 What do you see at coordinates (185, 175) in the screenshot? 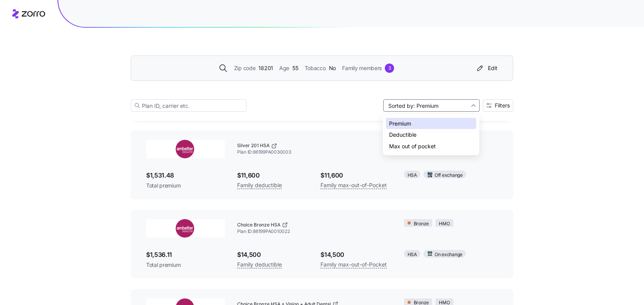
I see `span: $1,531.48` at bounding box center [185, 175].